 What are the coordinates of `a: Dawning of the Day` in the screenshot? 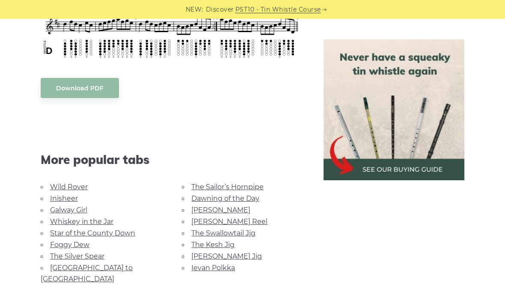 It's located at (225, 198).